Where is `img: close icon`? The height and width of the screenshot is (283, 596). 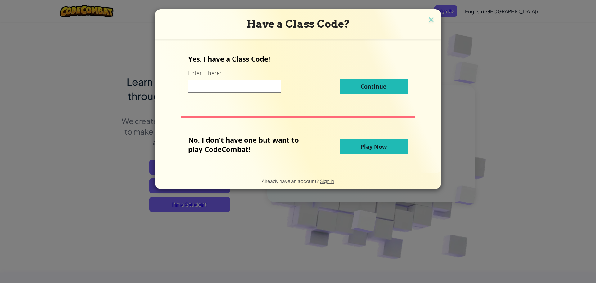
img: close icon is located at coordinates (431, 20).